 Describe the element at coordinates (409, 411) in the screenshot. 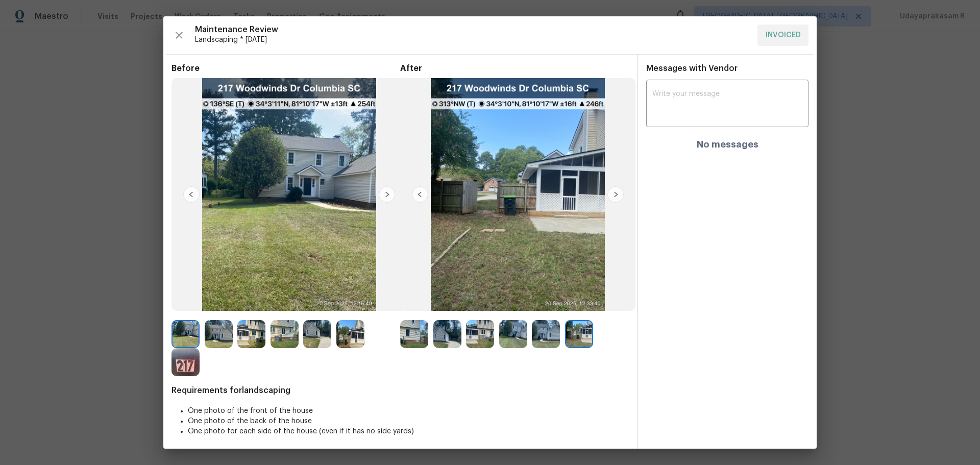

I see `li: One photo of the front of the house` at that location.